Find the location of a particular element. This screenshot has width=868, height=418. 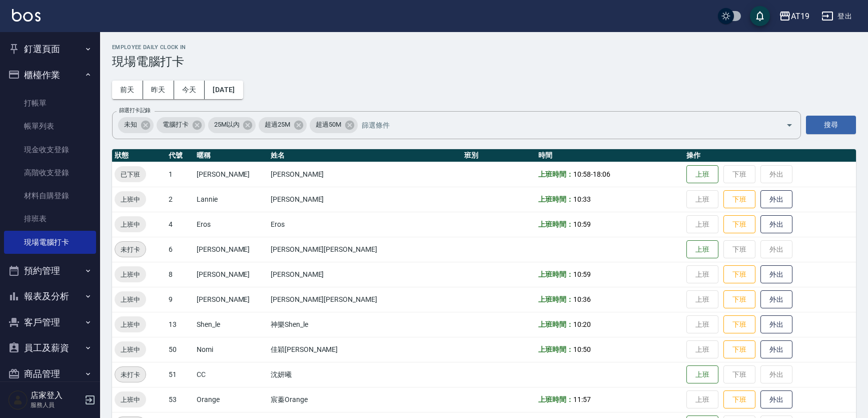

td: 53 is located at coordinates (180, 399).